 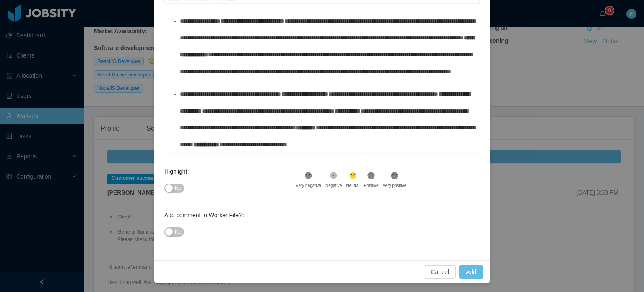 I want to click on button: Highlight, so click(x=174, y=188).